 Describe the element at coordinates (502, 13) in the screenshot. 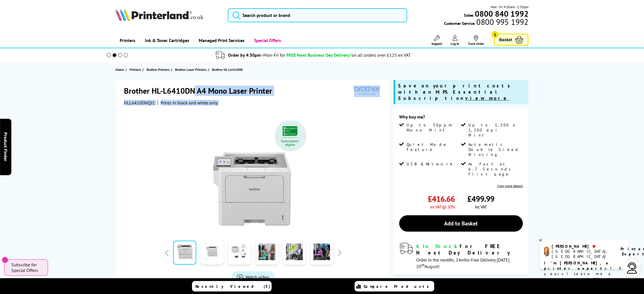

I see `b: 0800 840 1992` at that location.